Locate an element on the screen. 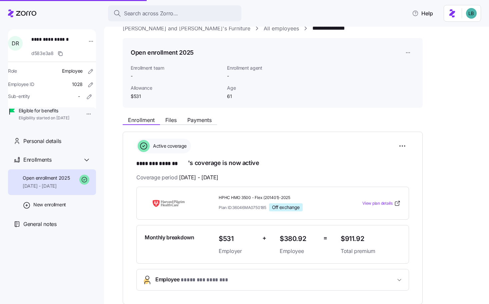 This screenshot has width=489, height=304. span: Active coverage is located at coordinates (169, 146).